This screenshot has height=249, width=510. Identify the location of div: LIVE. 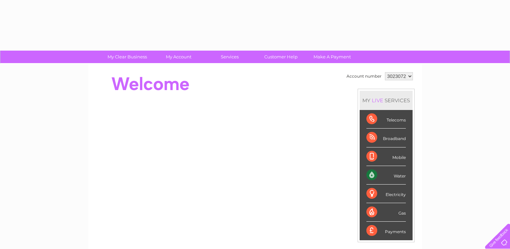
(377, 100).